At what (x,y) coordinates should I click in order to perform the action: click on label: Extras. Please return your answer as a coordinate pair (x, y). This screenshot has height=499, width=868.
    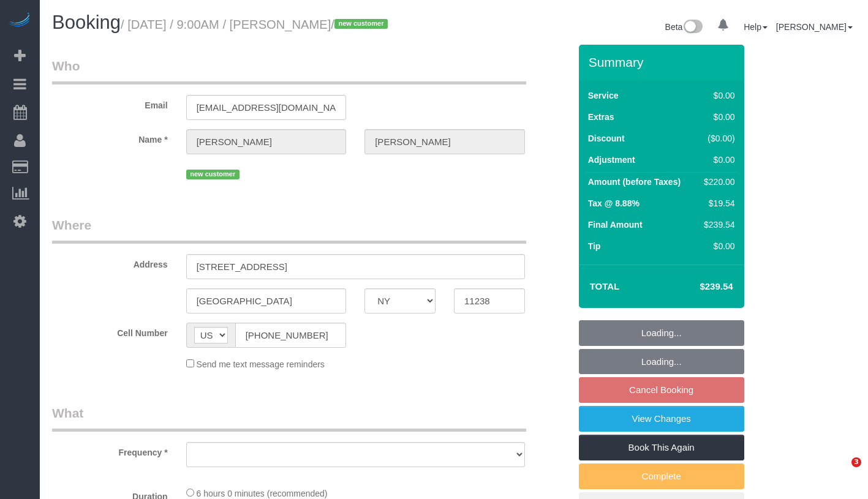
    Looking at the image, I should click on (601, 117).